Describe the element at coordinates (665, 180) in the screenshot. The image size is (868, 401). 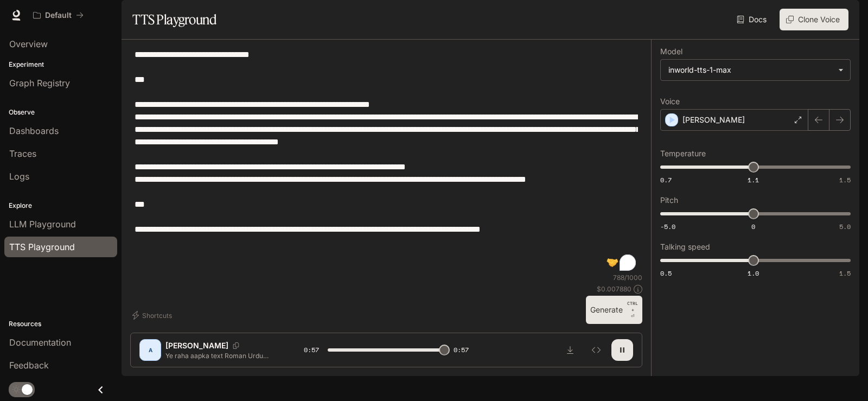
I see `span: 0.7` at that location.